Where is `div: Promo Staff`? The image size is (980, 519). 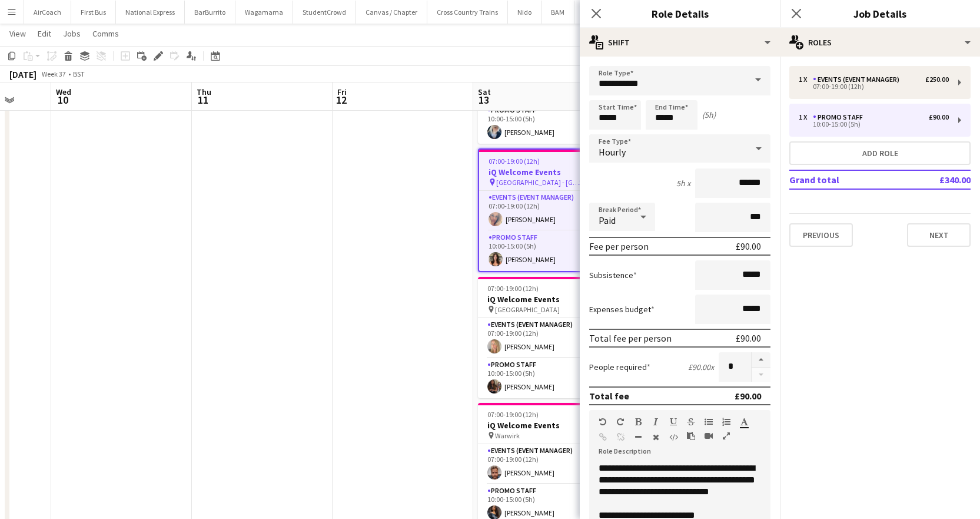
div: Promo Staff is located at coordinates (840, 117).